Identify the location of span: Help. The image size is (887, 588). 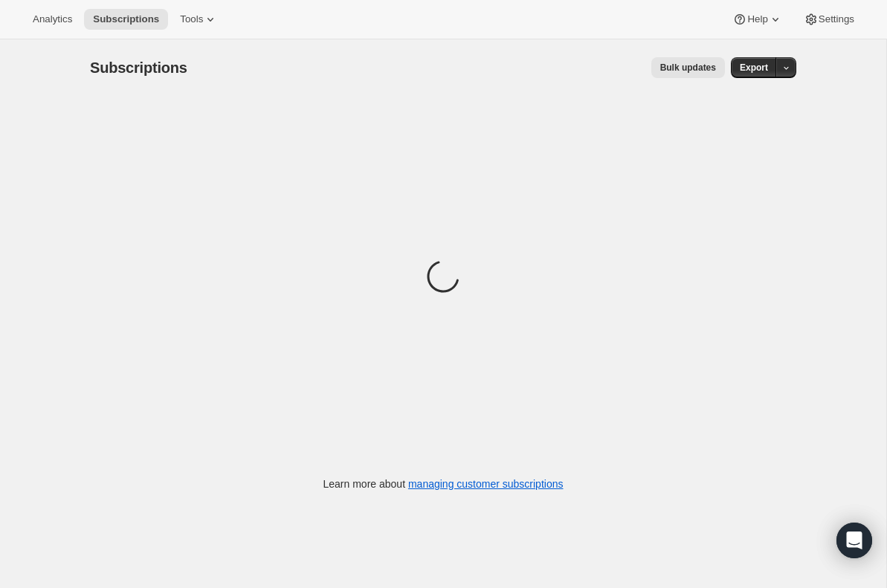
(757, 19).